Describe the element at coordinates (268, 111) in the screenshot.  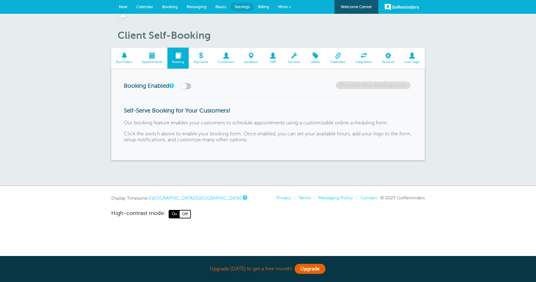
I see `h3: Self-Serve Booking for Your Customers!` at that location.